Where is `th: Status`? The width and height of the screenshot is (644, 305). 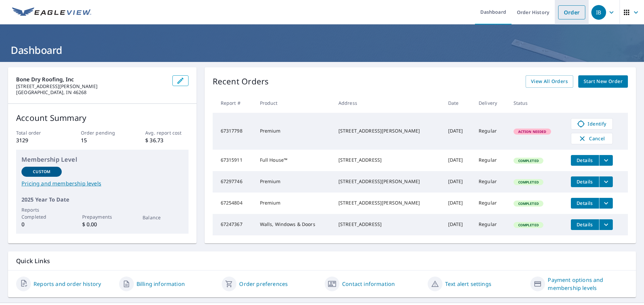 th: Status is located at coordinates (536, 103).